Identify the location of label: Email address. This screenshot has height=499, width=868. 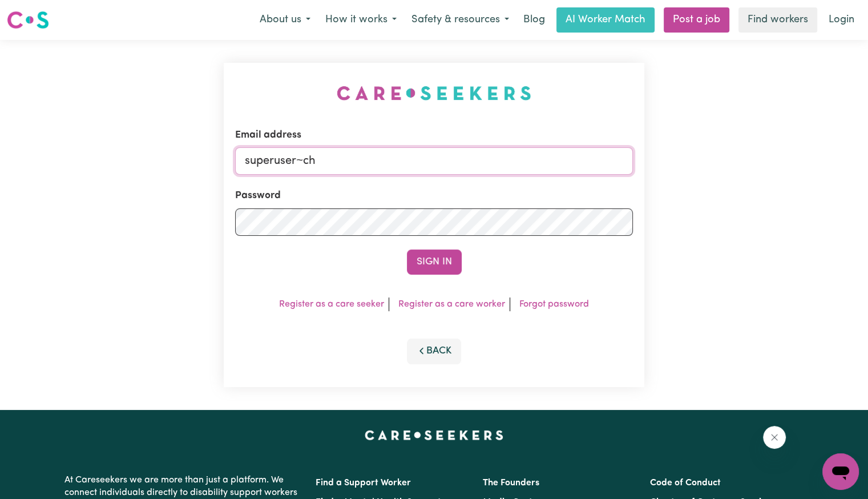
(268, 135).